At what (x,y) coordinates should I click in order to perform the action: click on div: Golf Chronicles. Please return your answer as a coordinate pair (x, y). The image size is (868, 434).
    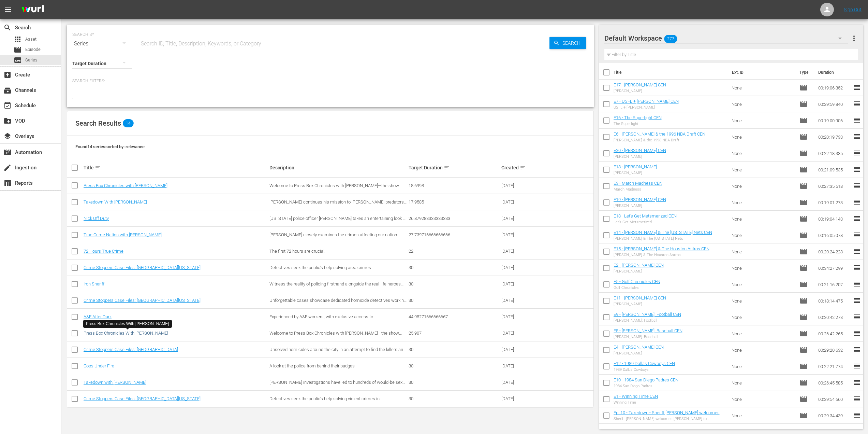
    Looking at the image, I should click on (637, 287).